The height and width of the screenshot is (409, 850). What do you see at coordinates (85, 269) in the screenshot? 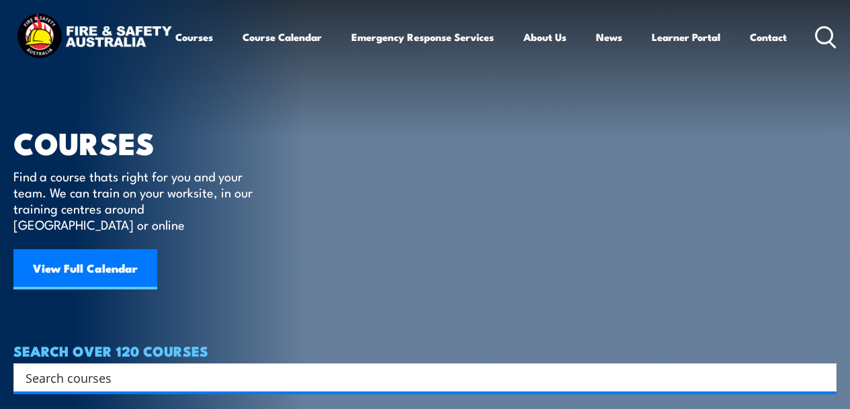
I see `a: View Full Calendar` at bounding box center [85, 269].